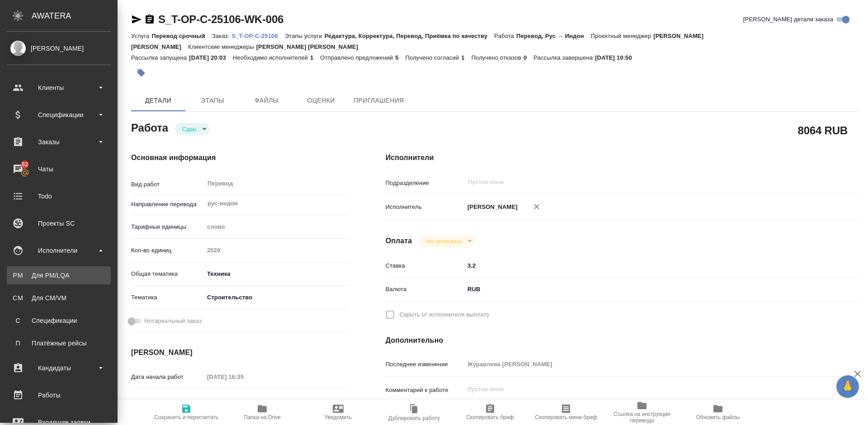 The image size is (868, 425). Describe the element at coordinates (240, 158) in the screenshot. I see `h4: Основная информация` at that location.